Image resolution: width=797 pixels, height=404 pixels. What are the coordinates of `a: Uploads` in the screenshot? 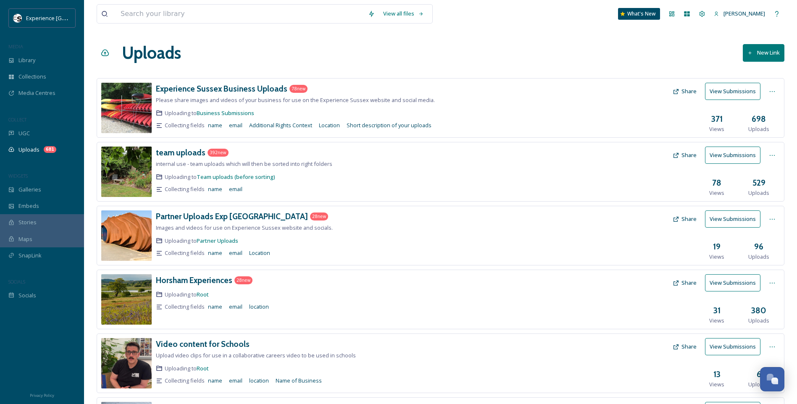 It's located at (151, 53).